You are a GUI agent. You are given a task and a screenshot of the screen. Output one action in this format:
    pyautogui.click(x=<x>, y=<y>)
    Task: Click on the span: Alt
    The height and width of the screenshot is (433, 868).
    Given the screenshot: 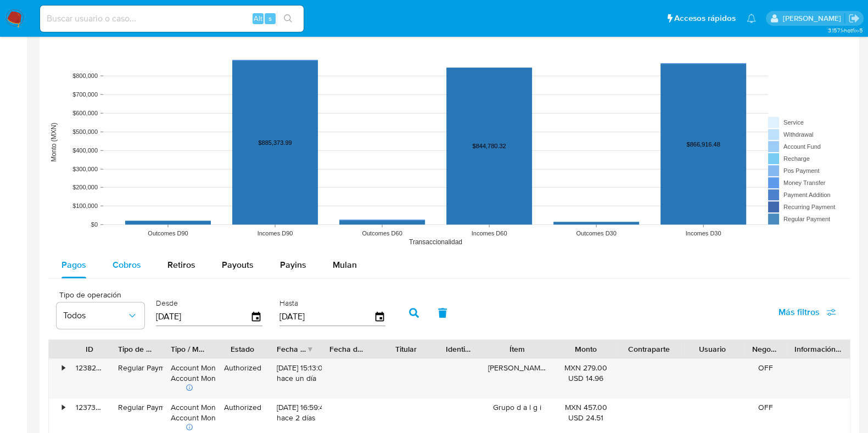 What is the action you would take?
    pyautogui.click(x=258, y=19)
    